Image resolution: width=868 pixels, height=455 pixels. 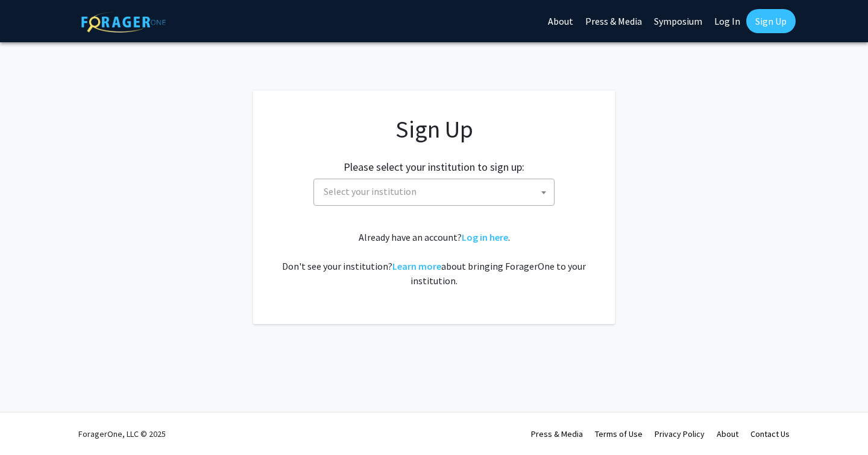 I want to click on h2: Please select your institution to sign up:, so click(x=434, y=167).